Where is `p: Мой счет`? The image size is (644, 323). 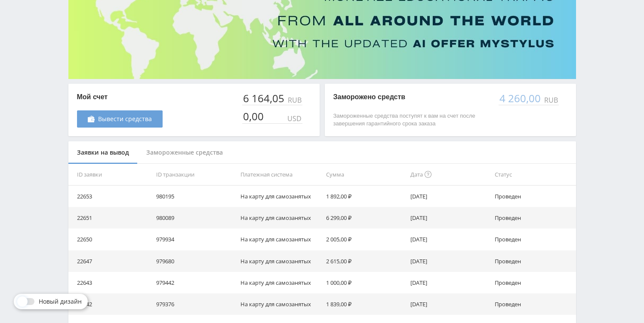 p: Мой счет is located at coordinates (120, 97).